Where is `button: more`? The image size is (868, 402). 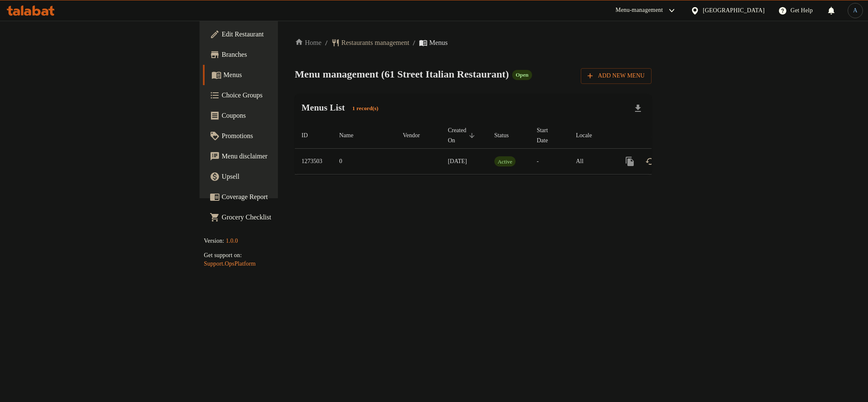 button: more is located at coordinates (630, 161).